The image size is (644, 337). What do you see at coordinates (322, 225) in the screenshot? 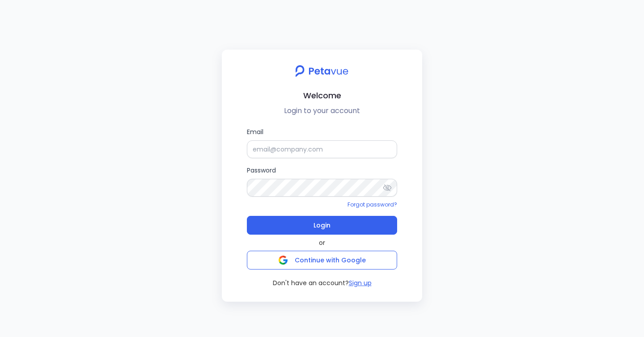
I see `button: Login` at bounding box center [322, 225].